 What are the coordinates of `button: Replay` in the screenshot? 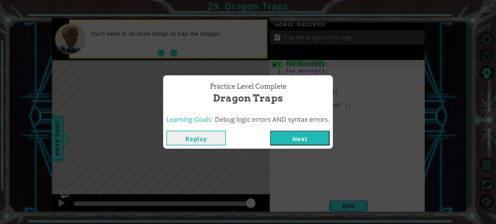 It's located at (196, 138).